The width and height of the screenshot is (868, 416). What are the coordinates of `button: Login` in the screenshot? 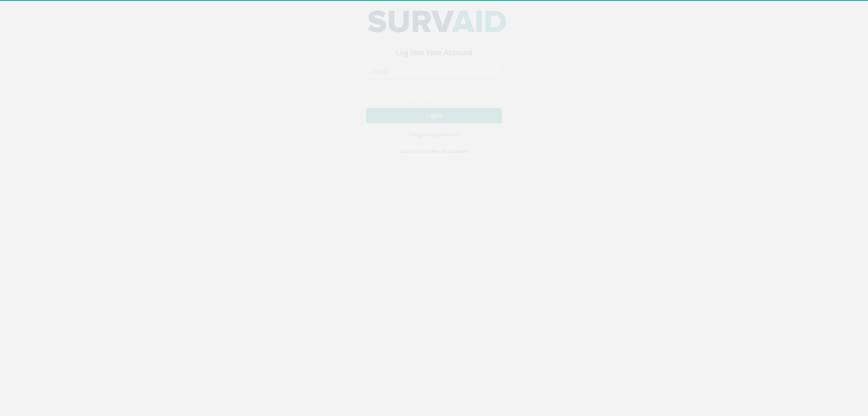 It's located at (434, 124).